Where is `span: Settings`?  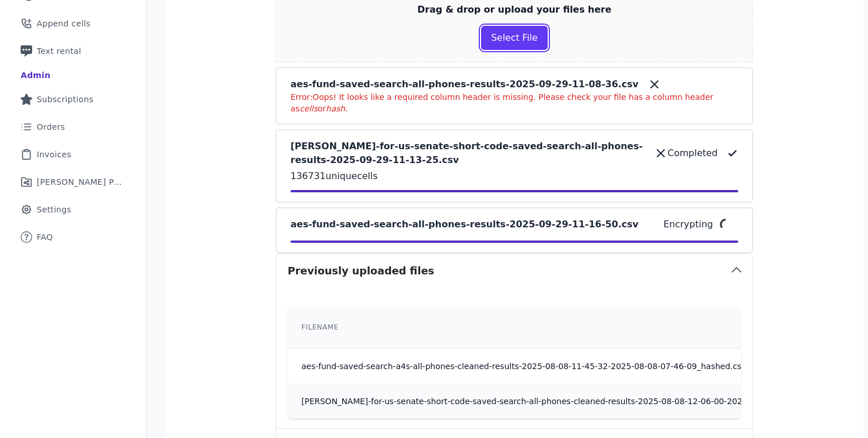
span: Settings is located at coordinates (53, 209).